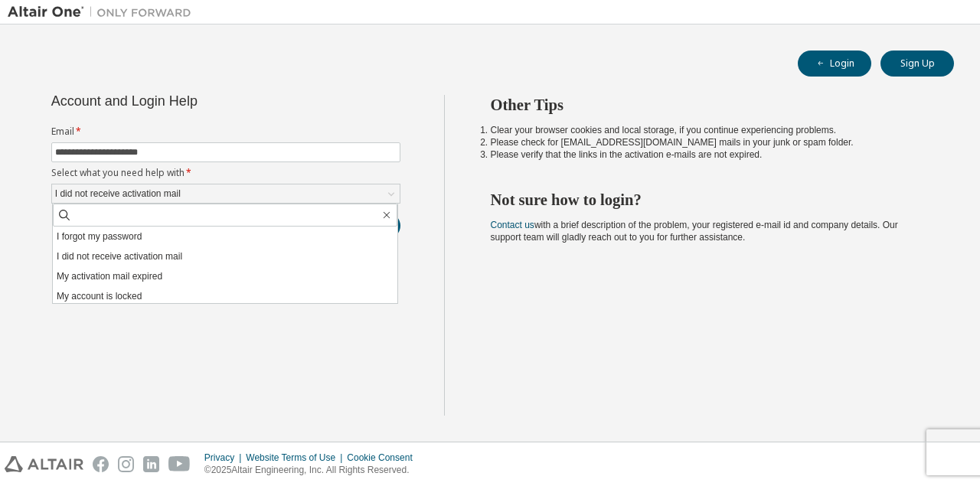 The height and width of the screenshot is (486, 980). I want to click on img: linkedin.svg, so click(151, 464).